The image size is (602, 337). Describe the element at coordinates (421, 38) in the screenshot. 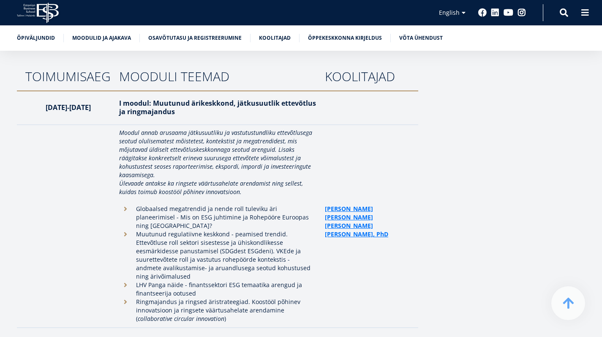

I see `a: Võta ühendust` at that location.